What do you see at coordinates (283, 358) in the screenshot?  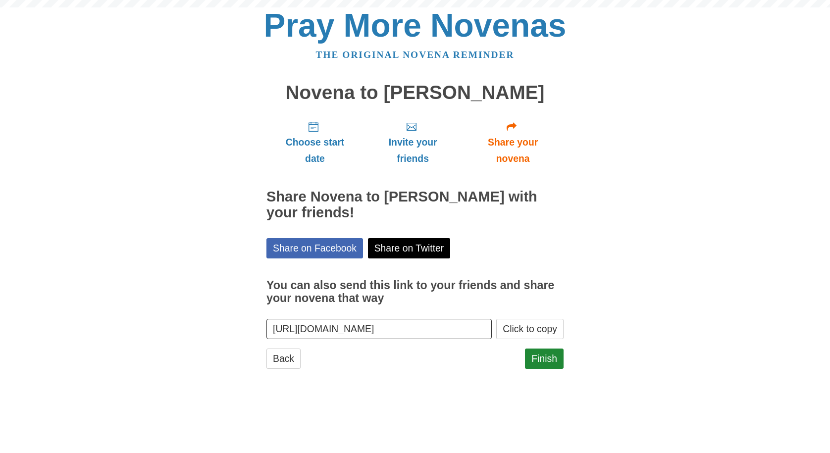 I see `a: Back` at bounding box center [283, 358].